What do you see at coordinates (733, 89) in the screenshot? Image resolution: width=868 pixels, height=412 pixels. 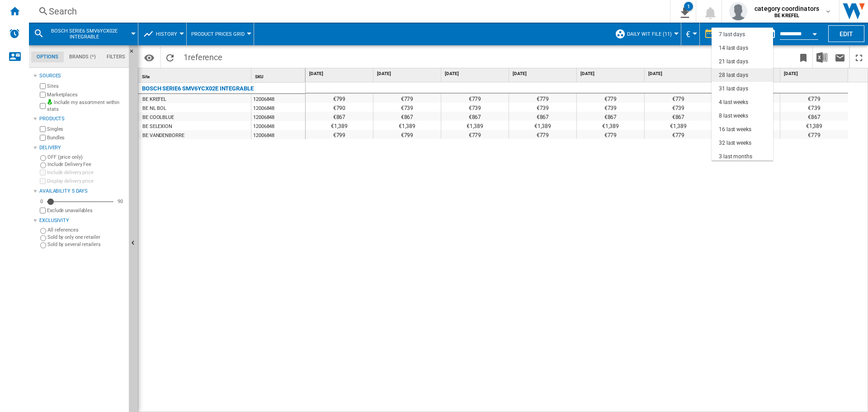 I see `div: 31 last days` at bounding box center [733, 89].